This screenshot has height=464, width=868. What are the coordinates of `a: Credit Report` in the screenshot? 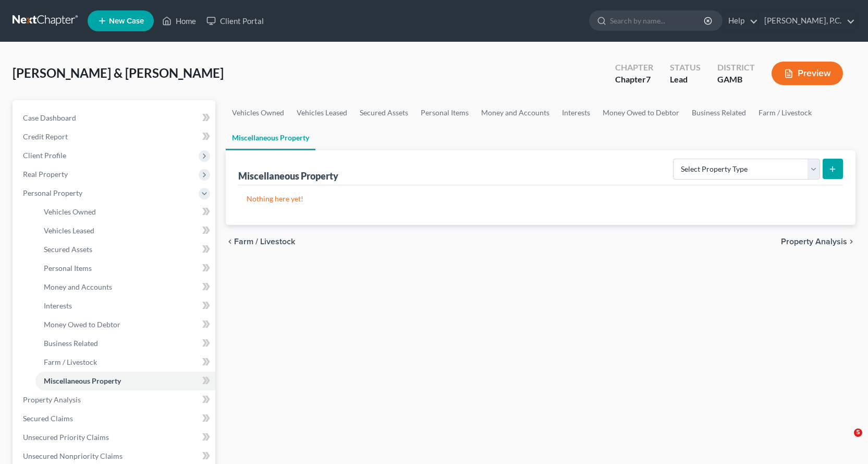 It's located at (115, 137).